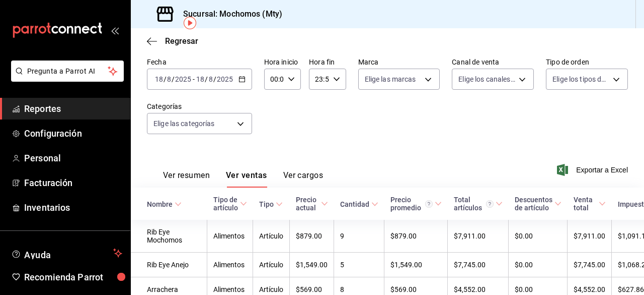 This screenshot has height=295, width=644. I want to click on div: Precio actual, so click(308, 203).